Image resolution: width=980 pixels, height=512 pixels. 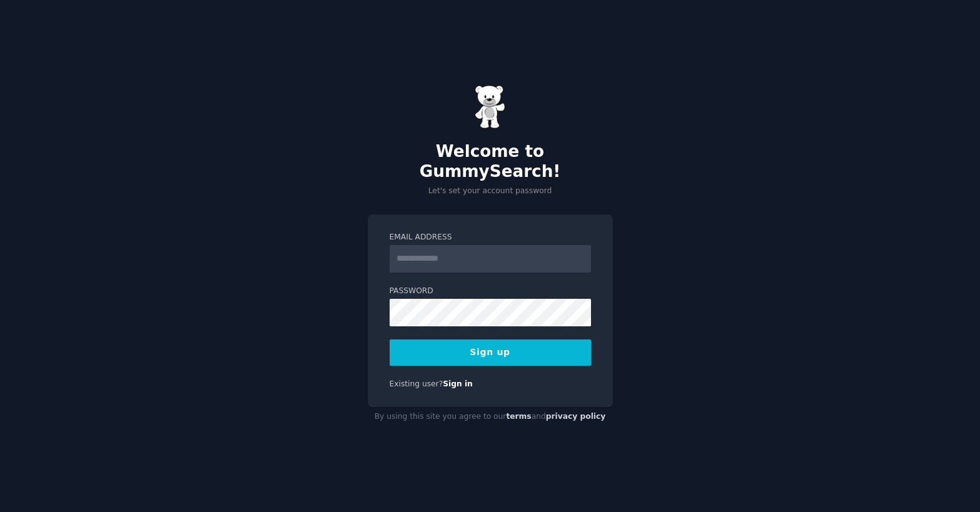 What do you see at coordinates (491, 417) in the screenshot?
I see `div: By using this site you agree to our and` at bounding box center [491, 417].